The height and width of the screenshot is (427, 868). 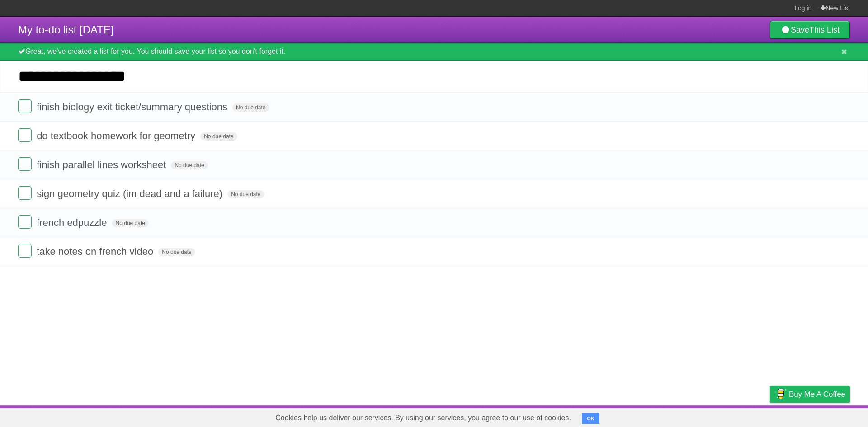 I want to click on a: Suggest a feature, so click(x=821, y=416).